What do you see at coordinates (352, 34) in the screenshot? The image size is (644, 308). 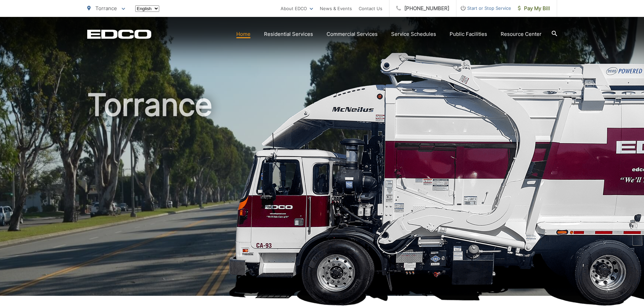 I see `a: Commercial Services` at bounding box center [352, 34].